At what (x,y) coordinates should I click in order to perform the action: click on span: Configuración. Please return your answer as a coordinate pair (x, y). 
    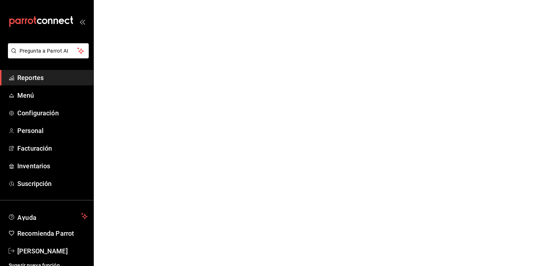
    Looking at the image, I should click on (52, 113).